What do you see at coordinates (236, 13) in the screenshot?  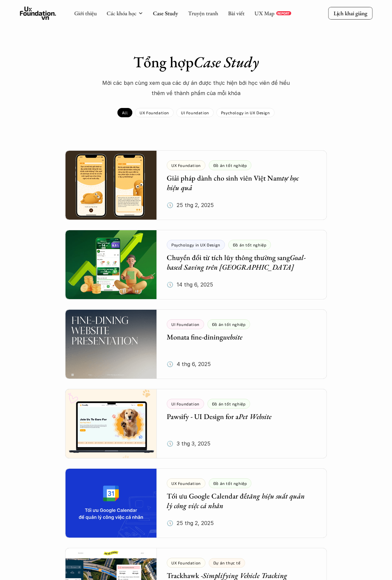 I see `a: Bài viết` at bounding box center [236, 13].